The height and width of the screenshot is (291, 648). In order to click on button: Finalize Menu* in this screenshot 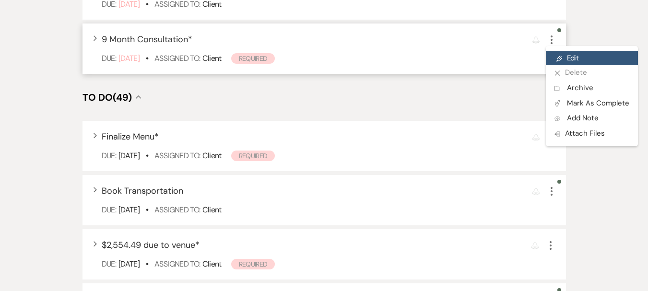, I will do `click(130, 137)`.